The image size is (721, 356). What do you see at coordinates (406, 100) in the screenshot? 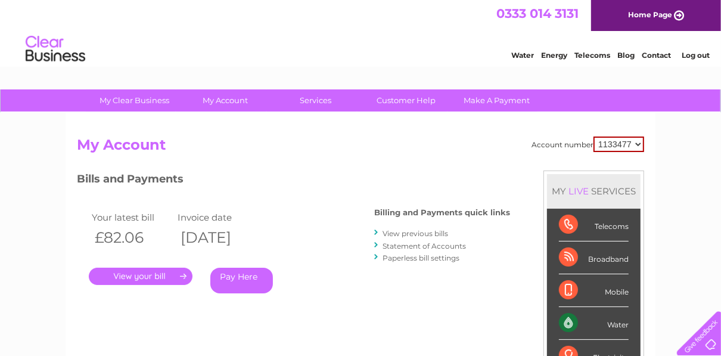
I see `a: Customer Help` at bounding box center [406, 100].